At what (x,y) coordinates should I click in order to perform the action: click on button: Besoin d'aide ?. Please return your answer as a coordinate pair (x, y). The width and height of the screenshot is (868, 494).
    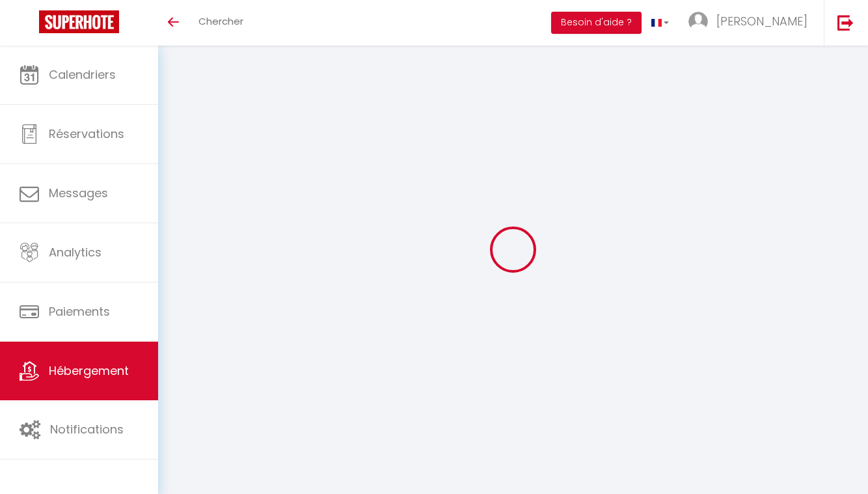
    Looking at the image, I should click on (596, 23).